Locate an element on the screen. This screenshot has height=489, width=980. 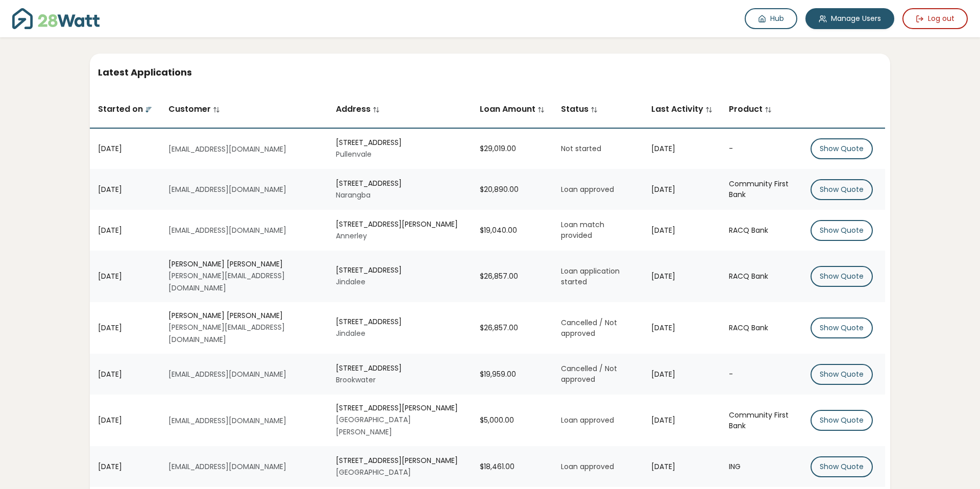
span: Not started is located at coordinates (580, 149).